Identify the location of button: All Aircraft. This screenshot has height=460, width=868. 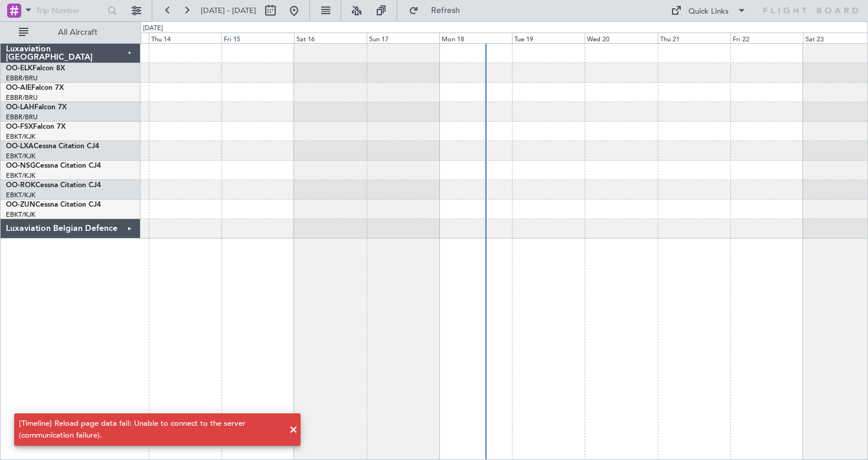
(70, 33).